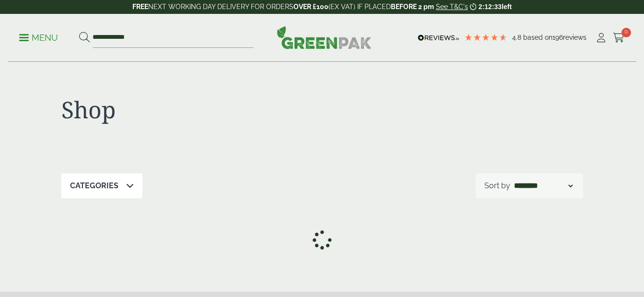 The image size is (644, 297). What do you see at coordinates (619, 38) in the screenshot?
I see `i: Cart` at bounding box center [619, 38].